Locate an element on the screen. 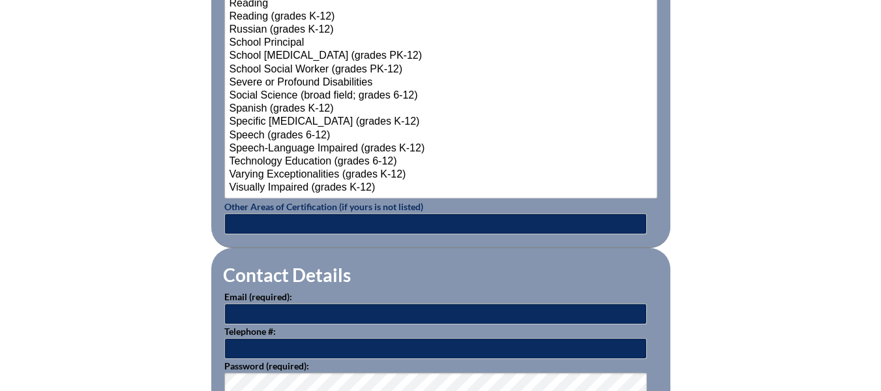  option: Technology Education (grades 6-12) is located at coordinates (441, 162).